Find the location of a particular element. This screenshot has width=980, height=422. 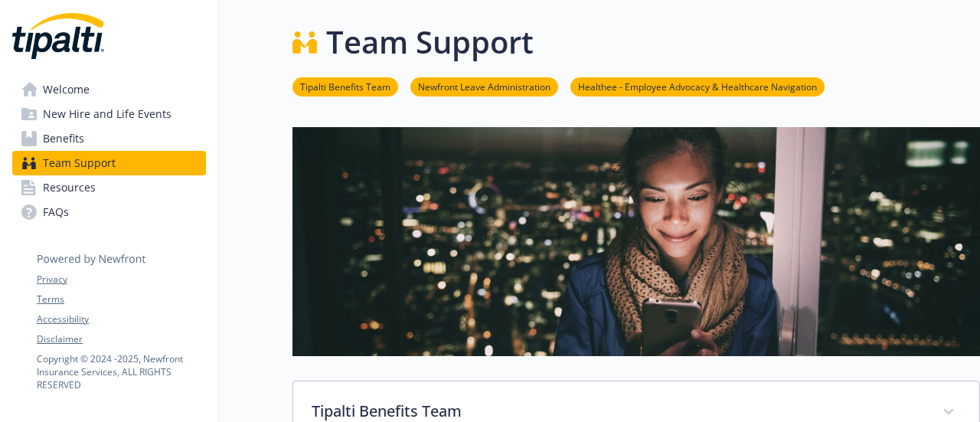

img: team support page banner is located at coordinates (636, 241).